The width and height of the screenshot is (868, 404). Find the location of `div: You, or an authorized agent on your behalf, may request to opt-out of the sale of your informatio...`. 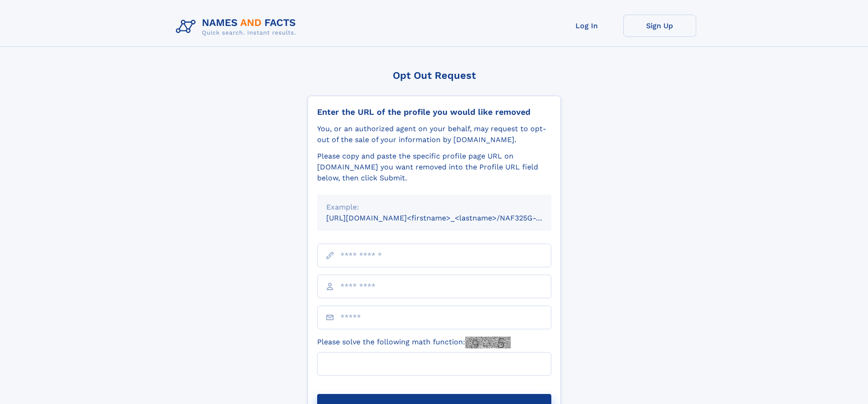

div: You, or an authorized agent on your behalf, may request to opt-out of the sale of your informatio... is located at coordinates (434, 134).